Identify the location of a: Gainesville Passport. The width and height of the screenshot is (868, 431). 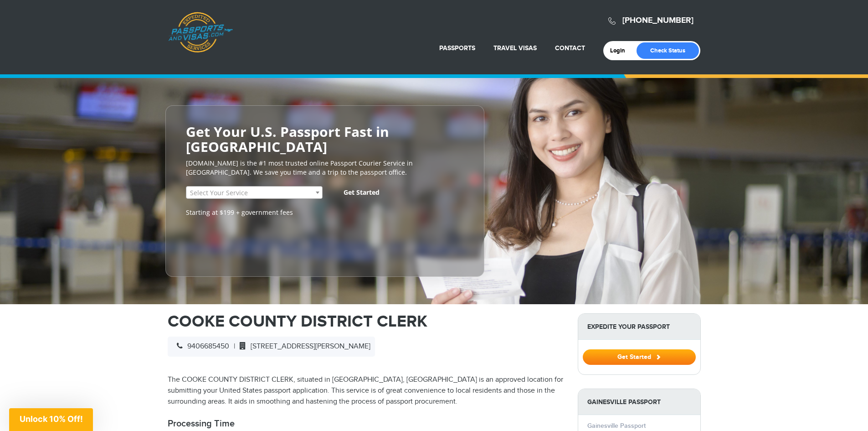
(617, 425).